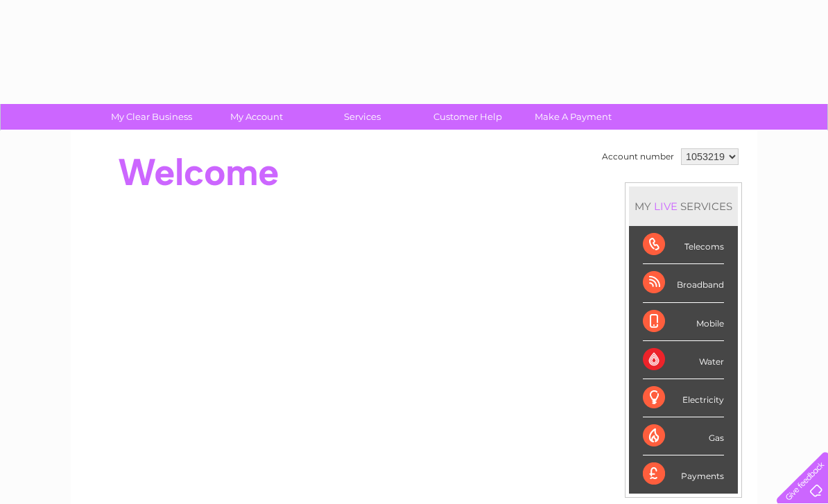 The height and width of the screenshot is (504, 828). What do you see at coordinates (152, 117) in the screenshot?
I see `a: My Clear Business` at bounding box center [152, 117].